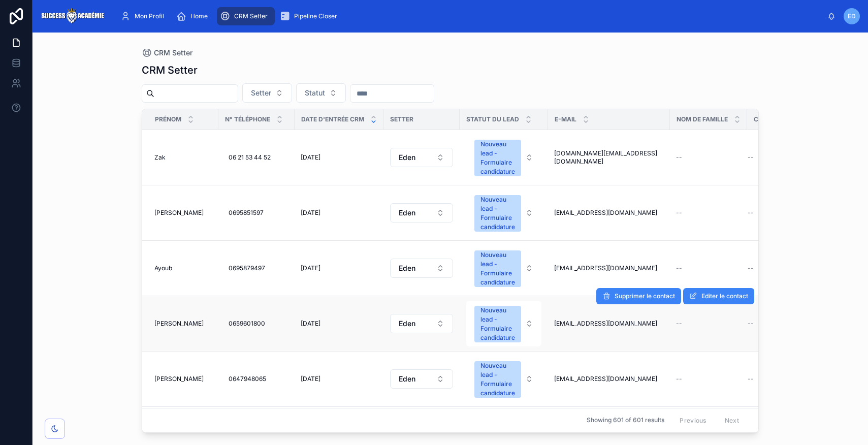 The image size is (868, 445). Describe the element at coordinates (851, 17) in the screenshot. I see `span: ED` at that location.